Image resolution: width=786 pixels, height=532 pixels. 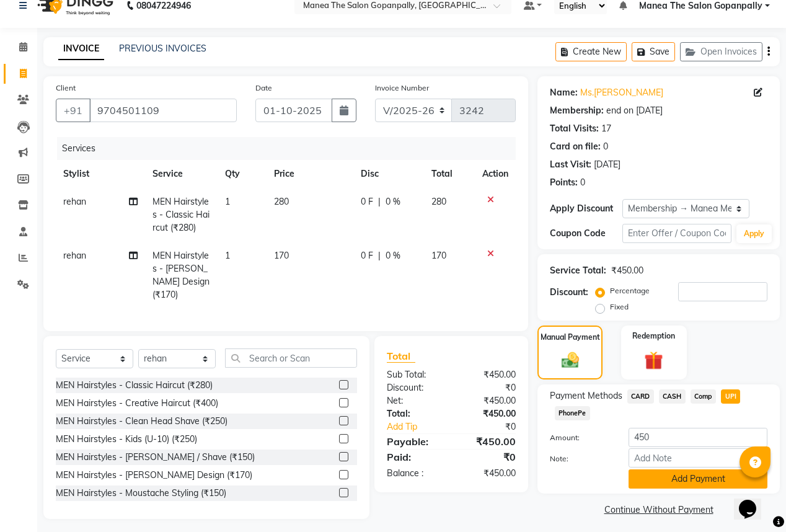 What do you see at coordinates (291, 148) in the screenshot?
I see `div: Services` at bounding box center [291, 148].